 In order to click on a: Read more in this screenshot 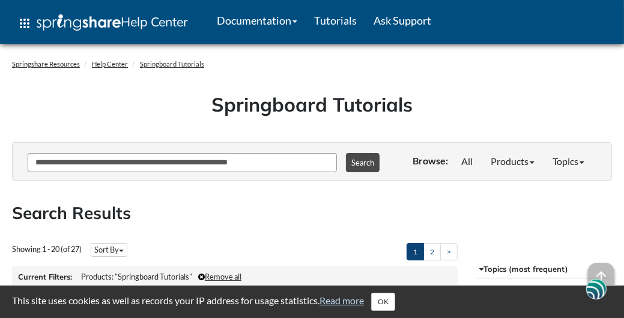, I will do `click(342, 300)`.